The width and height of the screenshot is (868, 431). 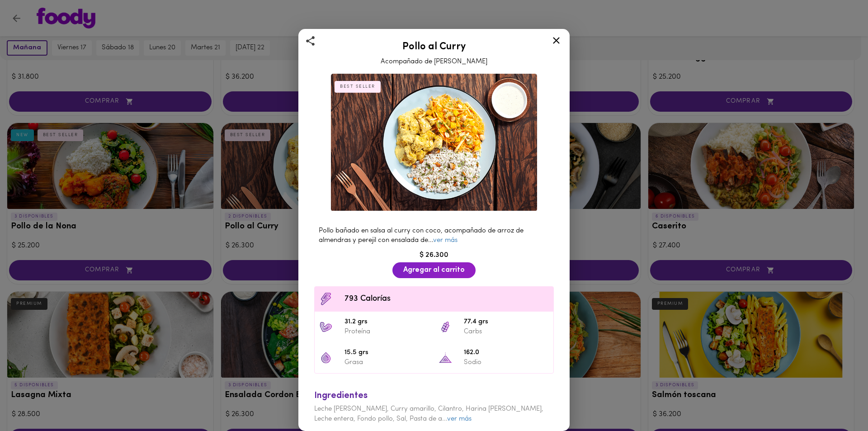 I want to click on img: 162.0 Sodio, so click(x=445, y=357).